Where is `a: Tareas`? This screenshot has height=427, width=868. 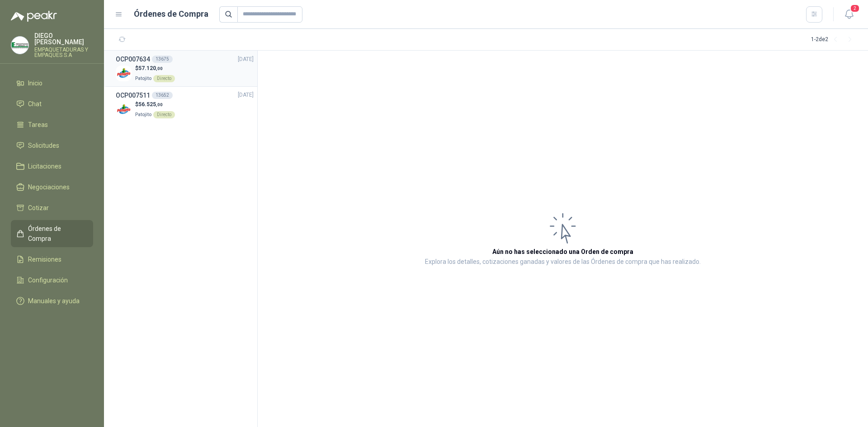
a: Tareas is located at coordinates (52, 125).